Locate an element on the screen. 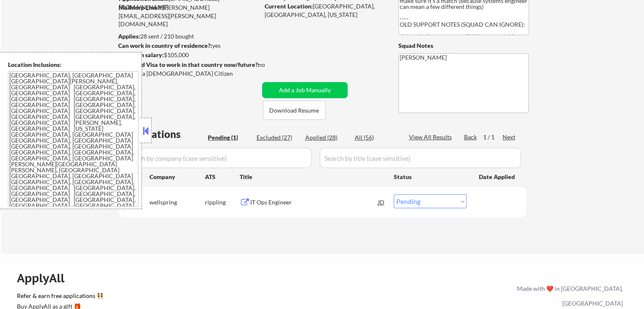  div: Location Inclusions: is located at coordinates (73, 65).